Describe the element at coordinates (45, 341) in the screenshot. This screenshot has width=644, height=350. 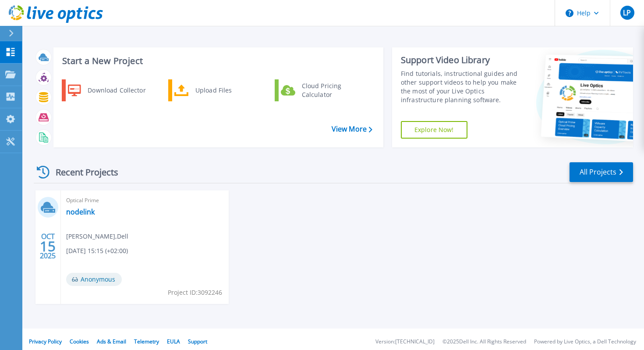
I see `a: Privacy Policy` at that location.